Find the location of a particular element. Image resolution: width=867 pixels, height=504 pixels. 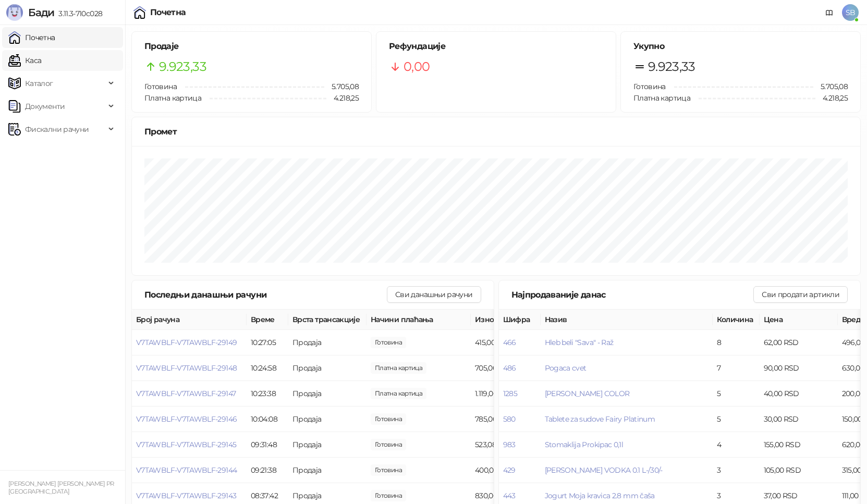

span: V7TAWBLF-V7TAWBLF-29149 is located at coordinates (186, 343).